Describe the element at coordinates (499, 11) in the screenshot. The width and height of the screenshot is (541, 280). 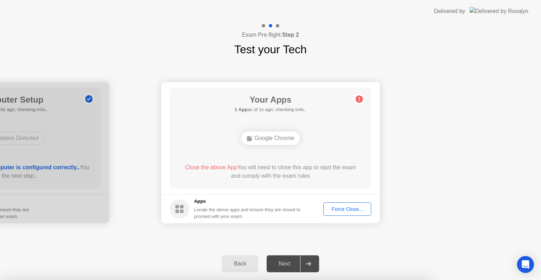
I see `img: Delivered by Rosalyn` at that location.